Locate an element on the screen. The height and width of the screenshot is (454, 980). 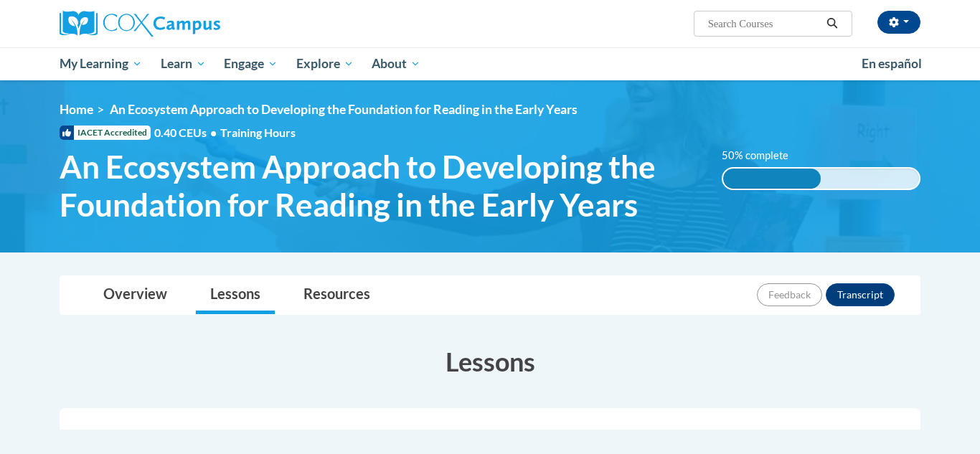
h3: Lessons is located at coordinates (490, 362).